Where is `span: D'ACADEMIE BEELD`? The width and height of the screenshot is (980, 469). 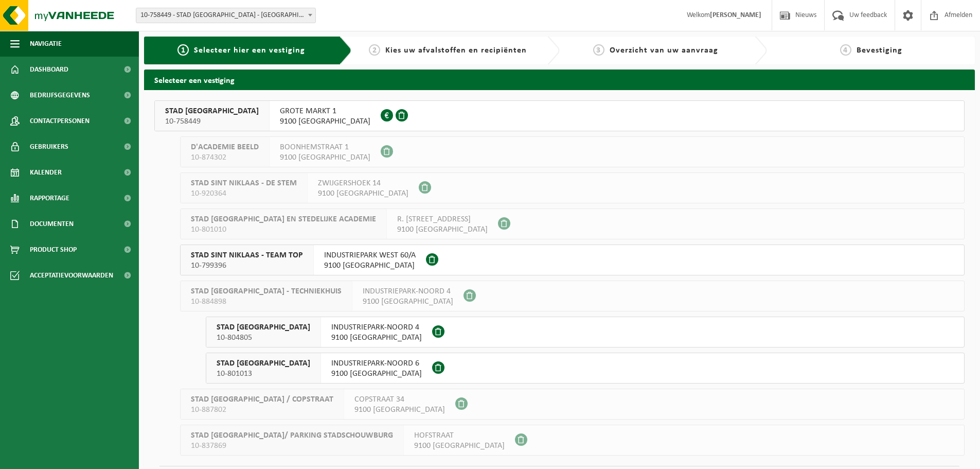 span: D'ACADEMIE BEELD is located at coordinates (225, 147).